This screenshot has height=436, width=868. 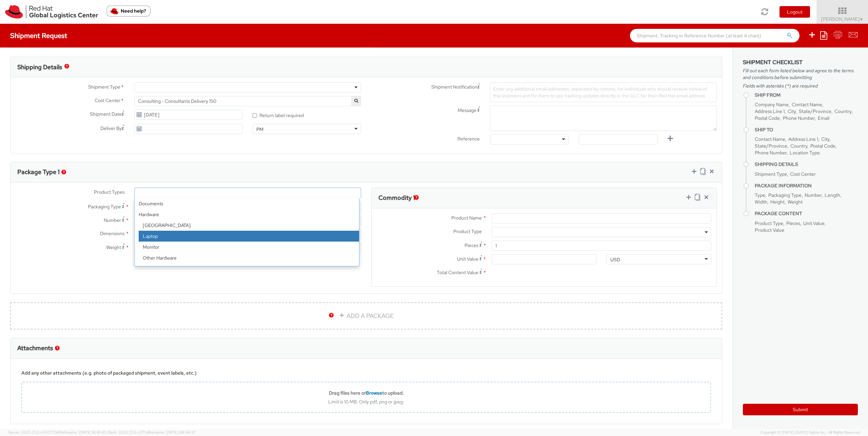 I want to click on h4: Shipping Details, so click(x=807, y=164).